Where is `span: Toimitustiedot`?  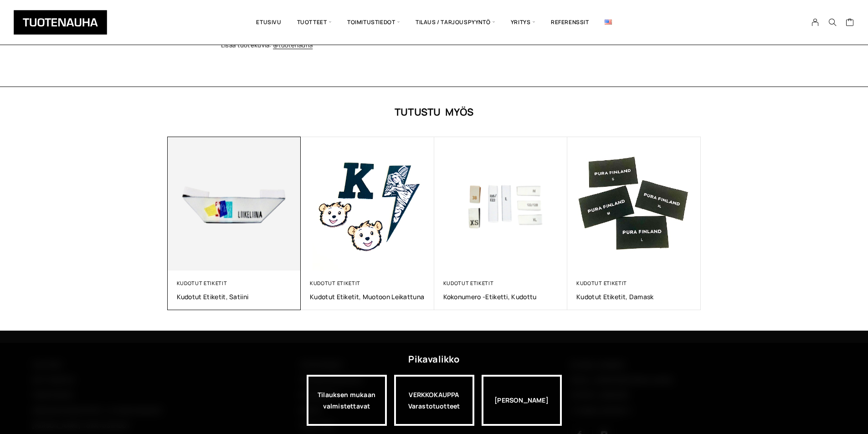
span: Toimitustiedot is located at coordinates (373, 22).